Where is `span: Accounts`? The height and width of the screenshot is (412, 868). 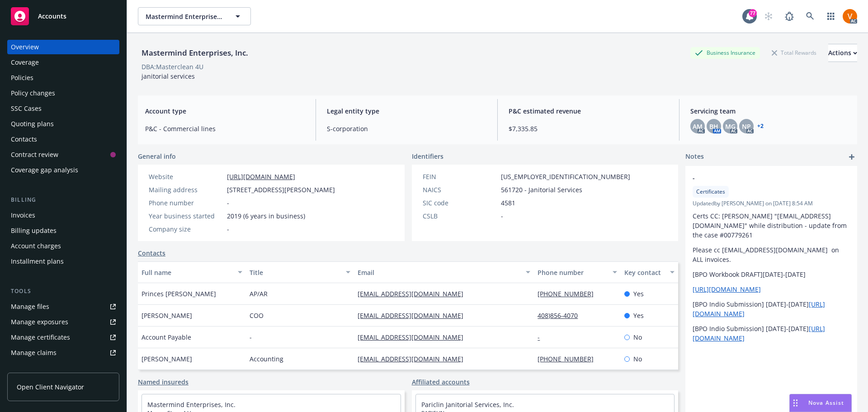
span: Accounts is located at coordinates (52, 16).